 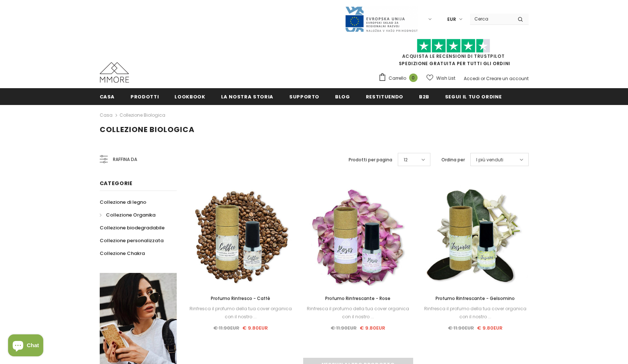 I want to click on img: Fidati di Pilot Stars, so click(x=453, y=46).